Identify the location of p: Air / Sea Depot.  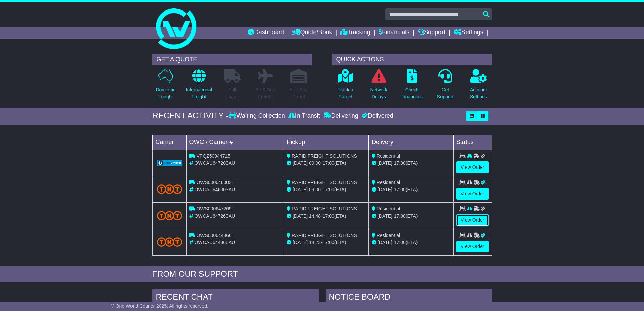
(299, 94).